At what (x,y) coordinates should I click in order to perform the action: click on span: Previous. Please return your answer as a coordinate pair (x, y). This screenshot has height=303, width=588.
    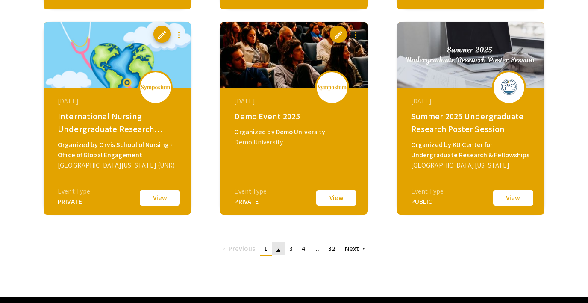
    Looking at the image, I should click on (242, 248).